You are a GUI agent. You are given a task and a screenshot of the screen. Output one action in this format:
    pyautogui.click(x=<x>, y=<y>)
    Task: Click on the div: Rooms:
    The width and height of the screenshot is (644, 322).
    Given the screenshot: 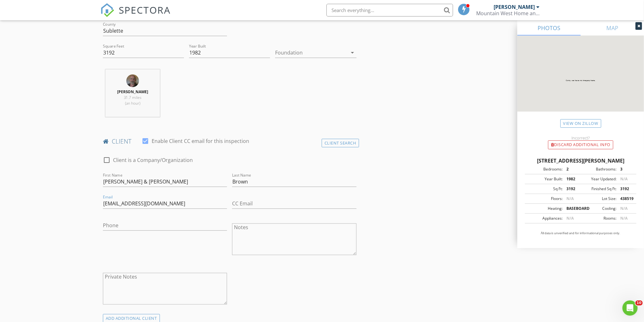 What is the action you would take?
    pyautogui.click(x=599, y=219)
    